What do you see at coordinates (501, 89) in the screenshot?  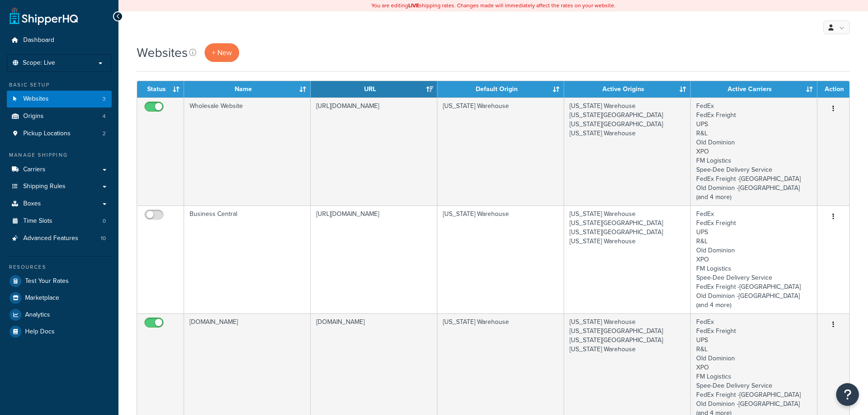 I see `th: Default Origin: activate to sort column ascending` at bounding box center [501, 89].